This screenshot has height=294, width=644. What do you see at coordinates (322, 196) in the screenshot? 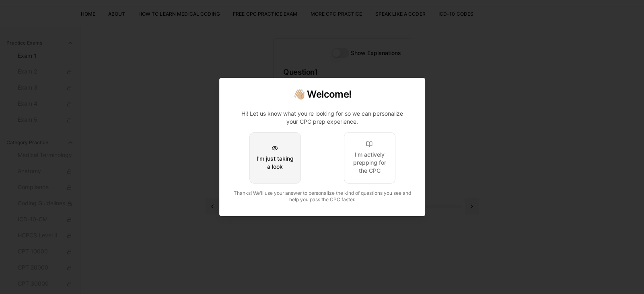
I see `span: Thanks! We'll use your answer to personalize the kind of questions you see and help you pass the ...` at bounding box center [322, 196].